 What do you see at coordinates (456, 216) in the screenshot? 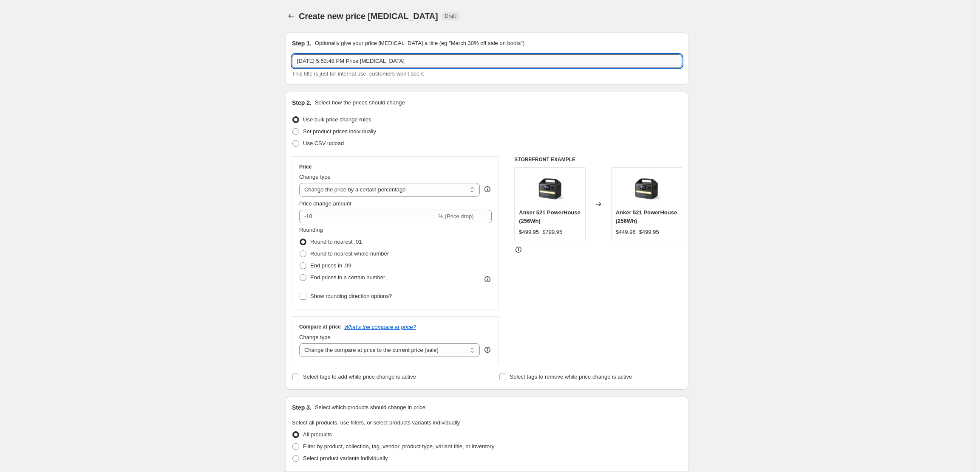
I see `span: % (Price drop)` at bounding box center [456, 216].